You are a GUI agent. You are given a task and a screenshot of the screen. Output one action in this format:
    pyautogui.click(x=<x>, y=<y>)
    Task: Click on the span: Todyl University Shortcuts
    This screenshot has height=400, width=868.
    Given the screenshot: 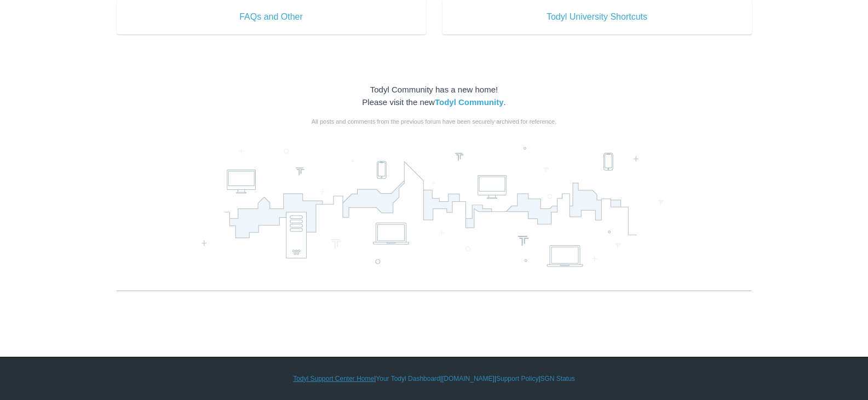 What is the action you would take?
    pyautogui.click(x=597, y=17)
    